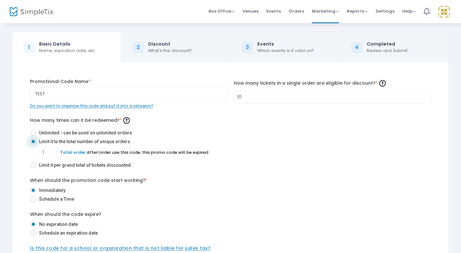 Image resolution: width=461 pixels, height=253 pixels. Describe the element at coordinates (129, 94) in the screenshot. I see `input: Enter Promo Code` at that location.